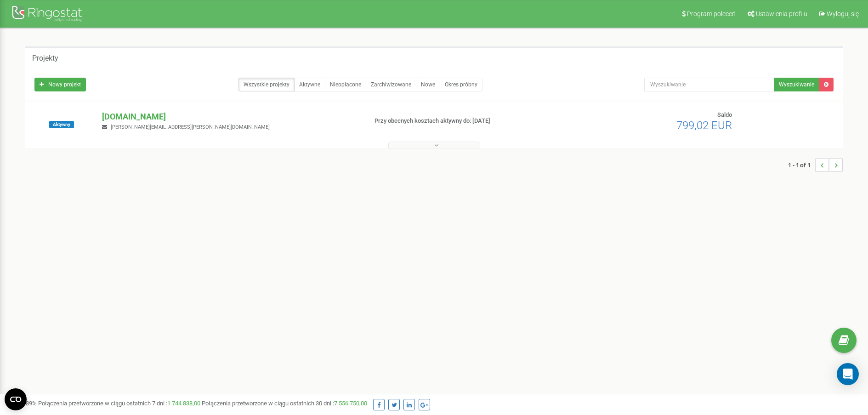 This screenshot has width=868, height=415. I want to click on span: Połączenia przetworzone w ciągu ostatnich 30 dni :, so click(284, 403).